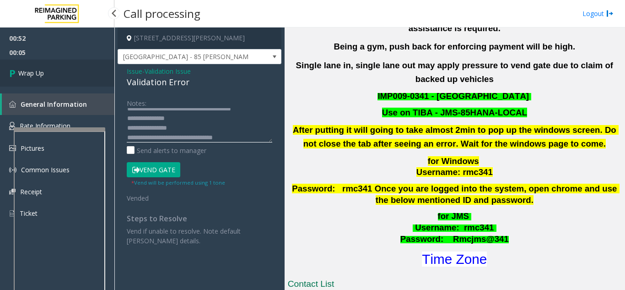 This screenshot has width=625, height=290. What do you see at coordinates (45, 125) in the screenshot?
I see `span: Rate Information` at bounding box center [45, 125].